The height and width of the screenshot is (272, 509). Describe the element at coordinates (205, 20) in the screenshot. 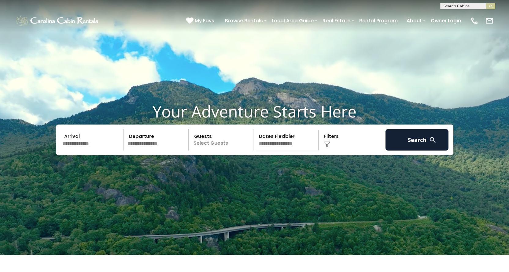

I see `span: My Favs` at that location.